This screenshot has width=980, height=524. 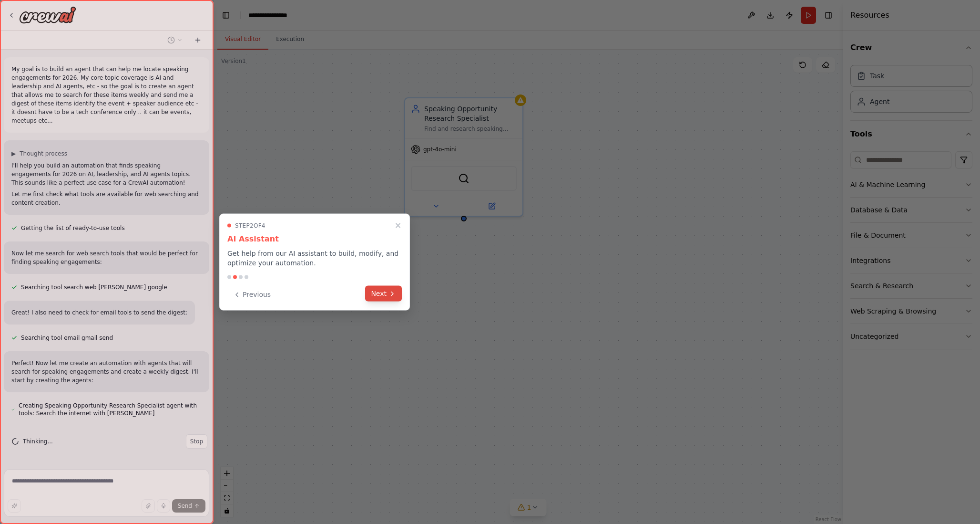 I want to click on button: Close walkthrough, so click(x=398, y=226).